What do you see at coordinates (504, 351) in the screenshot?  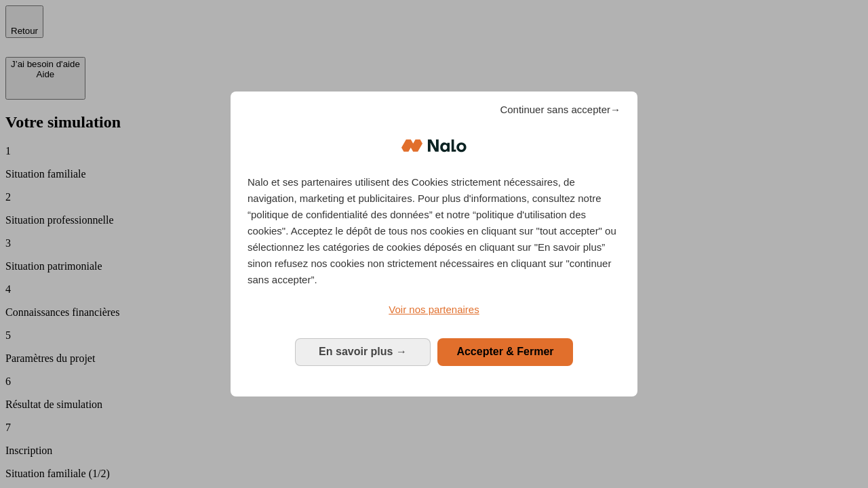 I see `span: Accepter & Fermer` at bounding box center [504, 351].